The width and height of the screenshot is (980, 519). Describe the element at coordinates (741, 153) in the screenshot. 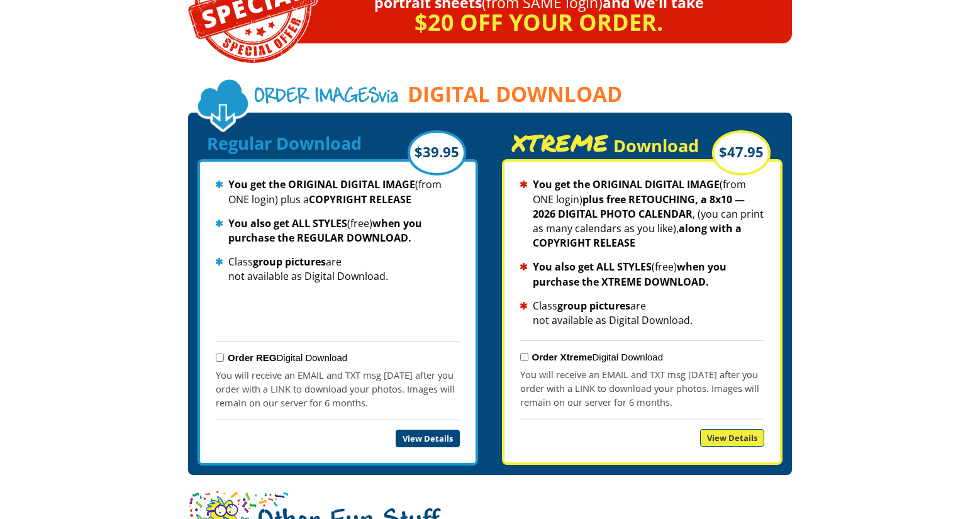

I see `div: $47.95` at that location.